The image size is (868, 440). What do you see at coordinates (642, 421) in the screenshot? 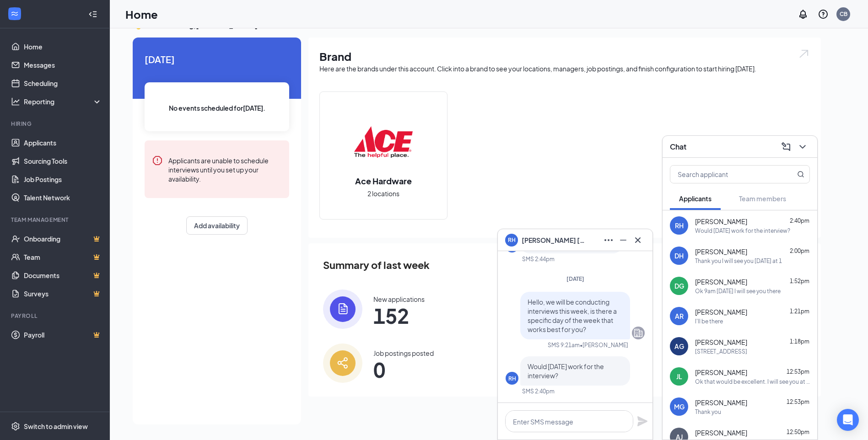
I see `svg: Plane` at bounding box center [642, 421].